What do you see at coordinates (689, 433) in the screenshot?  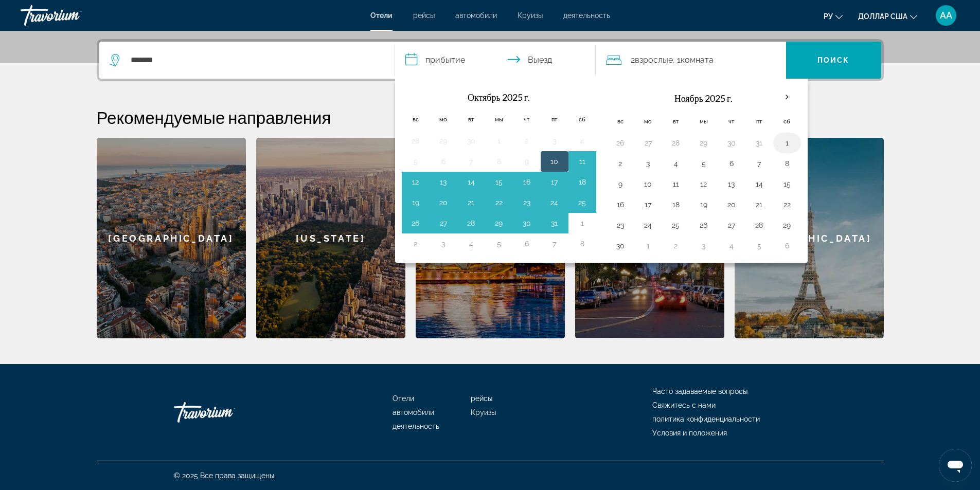 I see `a: Условия и положения` at bounding box center [689, 433].